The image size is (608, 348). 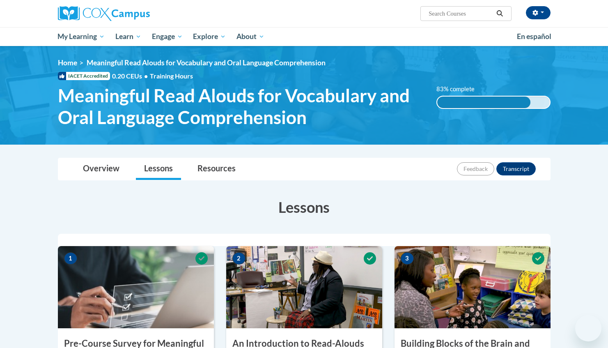 I want to click on button: Account Settings, so click(x=538, y=13).